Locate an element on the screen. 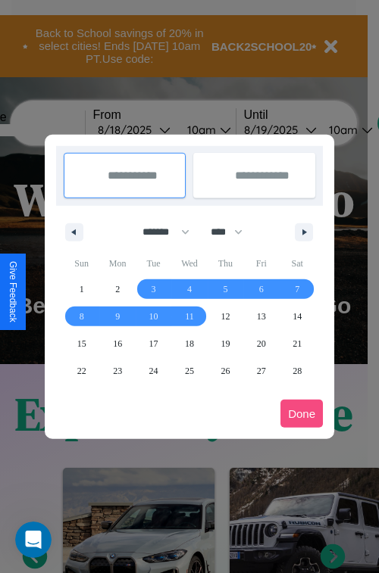 This screenshot has width=379, height=573. span: 2 is located at coordinates (117, 289).